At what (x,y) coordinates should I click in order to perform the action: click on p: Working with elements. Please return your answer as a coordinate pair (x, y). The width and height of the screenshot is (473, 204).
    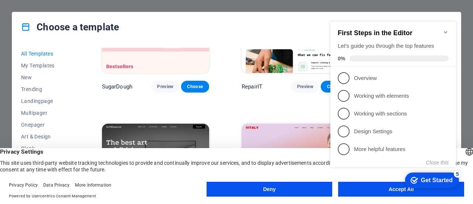
    Looking at the image, I should click on (71, 84).